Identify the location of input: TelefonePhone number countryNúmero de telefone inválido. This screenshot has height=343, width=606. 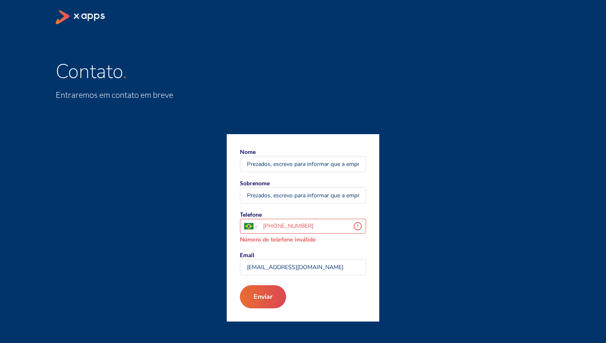
(308, 225).